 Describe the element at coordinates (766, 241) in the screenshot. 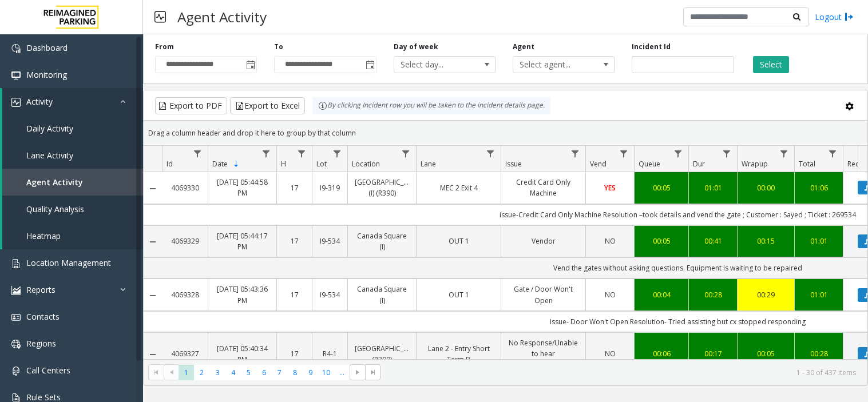

I see `div: 00:15` at that location.